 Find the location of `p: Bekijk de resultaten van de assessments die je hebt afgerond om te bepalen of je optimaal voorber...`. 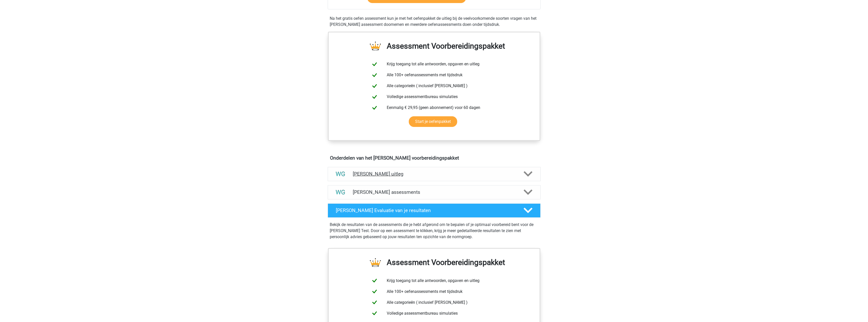

p: Bekijk de resultaten van de assessments die je hebt afgerond om te bepalen of je optimaal voorber... is located at coordinates (434, 231).